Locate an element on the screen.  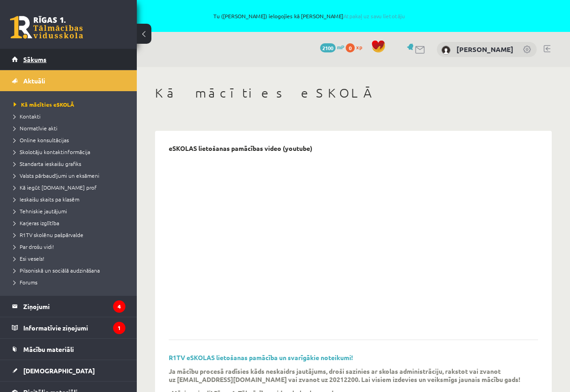
a: Ieskaišu skaits pa klasēm is located at coordinates (71, 199).